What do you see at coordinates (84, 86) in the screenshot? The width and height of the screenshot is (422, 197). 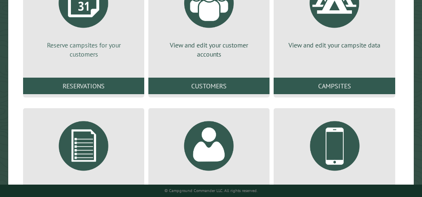 I see `a: Reservations` at bounding box center [84, 86].